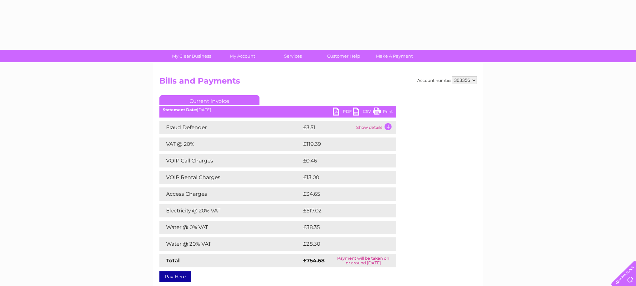 The height and width of the screenshot is (286, 636). I want to click on td: VOIP Call Charges, so click(230, 161).